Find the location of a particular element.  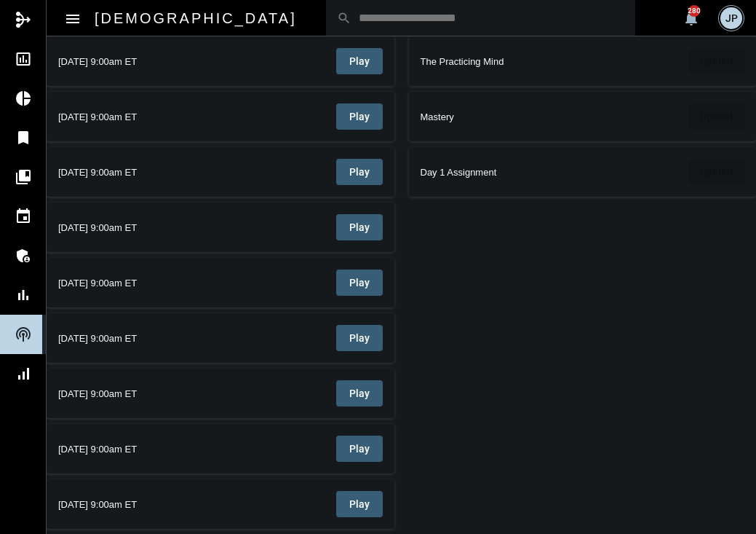

mat-icon: admin_panel_settings is located at coordinates (23, 256).